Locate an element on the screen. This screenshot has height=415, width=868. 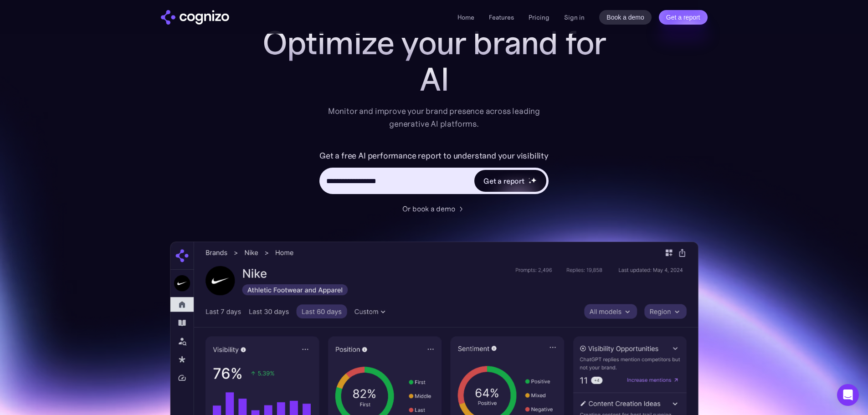
div: Get a report is located at coordinates (504, 180).